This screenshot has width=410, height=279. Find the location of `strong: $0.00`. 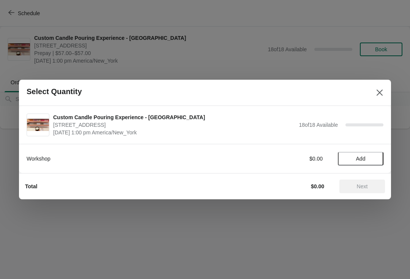

strong: $0.00 is located at coordinates (317, 186).